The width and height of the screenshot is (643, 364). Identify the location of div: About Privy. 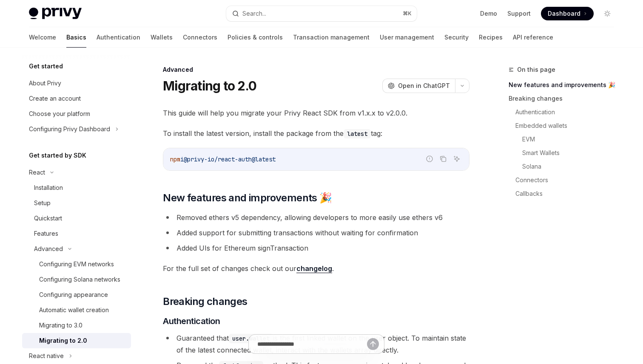
(45, 83).